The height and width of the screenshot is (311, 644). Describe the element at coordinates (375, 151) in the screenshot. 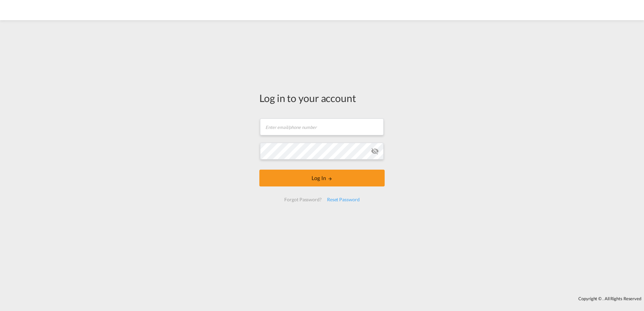

I see `md-icon: icon-eye-off` at that location.